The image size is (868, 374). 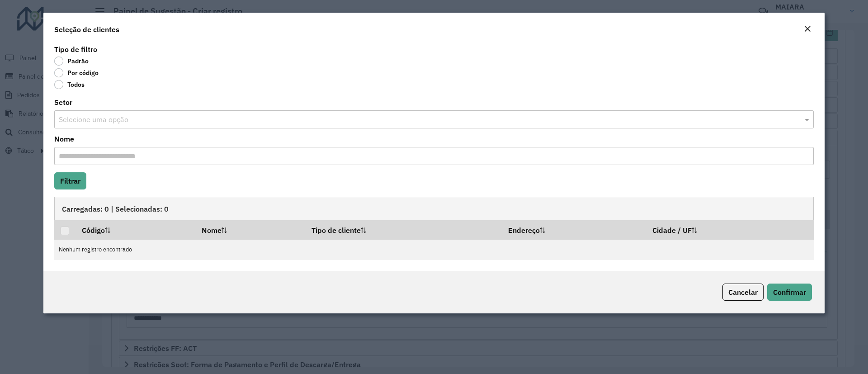 I want to click on span: Confirmar, so click(x=789, y=292).